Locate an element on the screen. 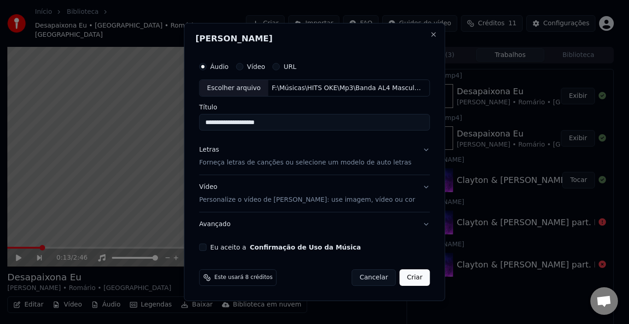  div: Letras is located at coordinates (209, 150).